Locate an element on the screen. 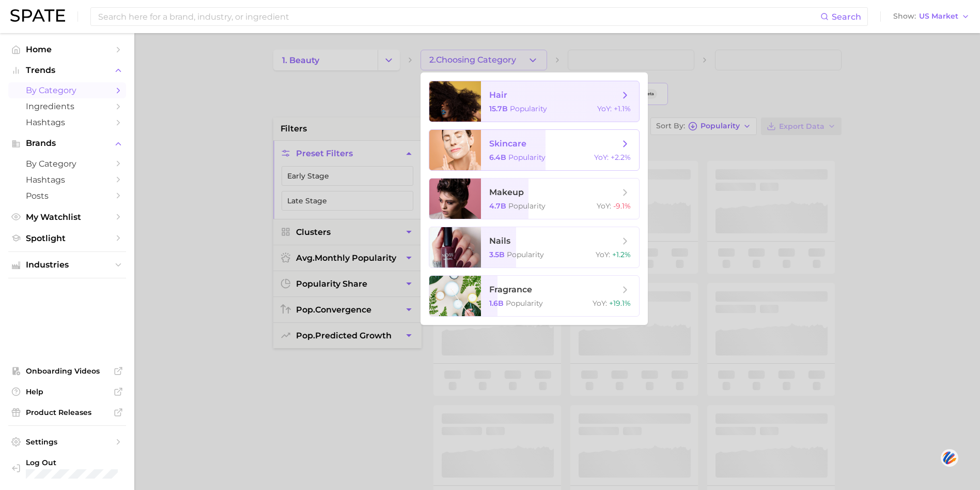 Image resolution: width=980 pixels, height=490 pixels. a: Help is located at coordinates (67, 392).